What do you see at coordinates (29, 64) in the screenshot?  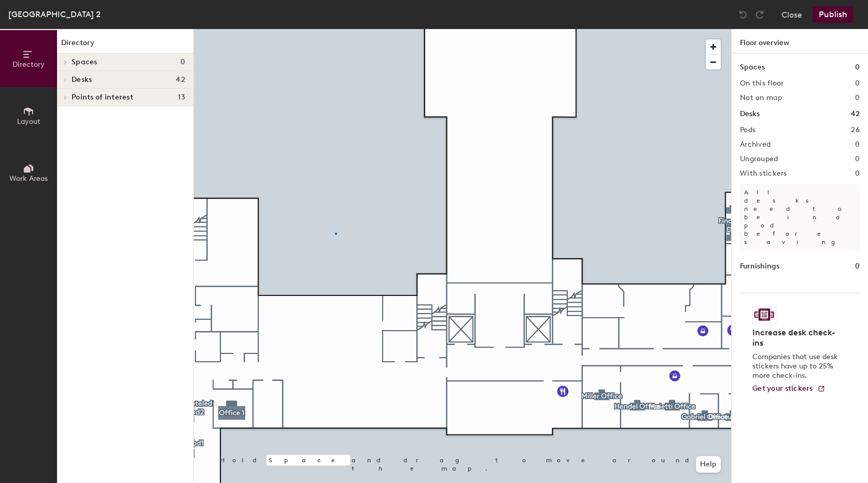 I see `span: Directory` at bounding box center [29, 64].